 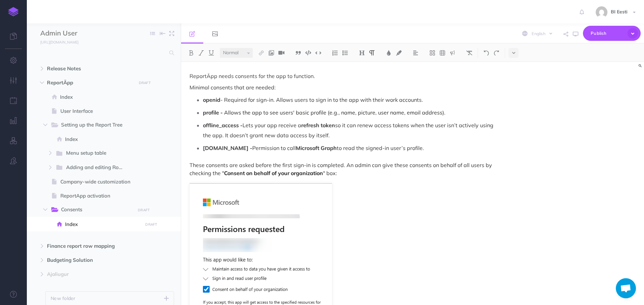 What do you see at coordinates (486, 53) in the screenshot?
I see `img: Undo` at bounding box center [486, 53].